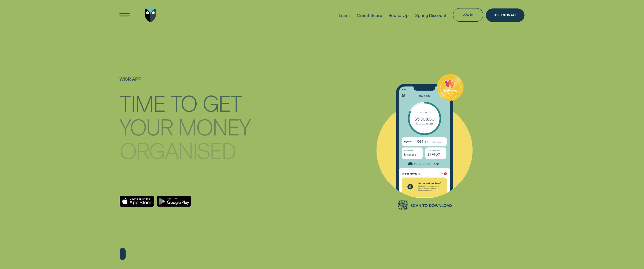  I want to click on div: MONEY, so click(214, 126).